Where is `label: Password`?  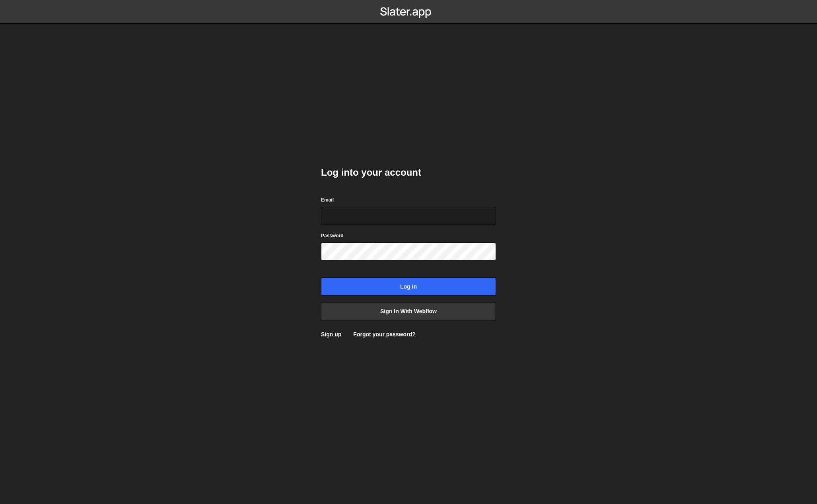 label: Password is located at coordinates (332, 235).